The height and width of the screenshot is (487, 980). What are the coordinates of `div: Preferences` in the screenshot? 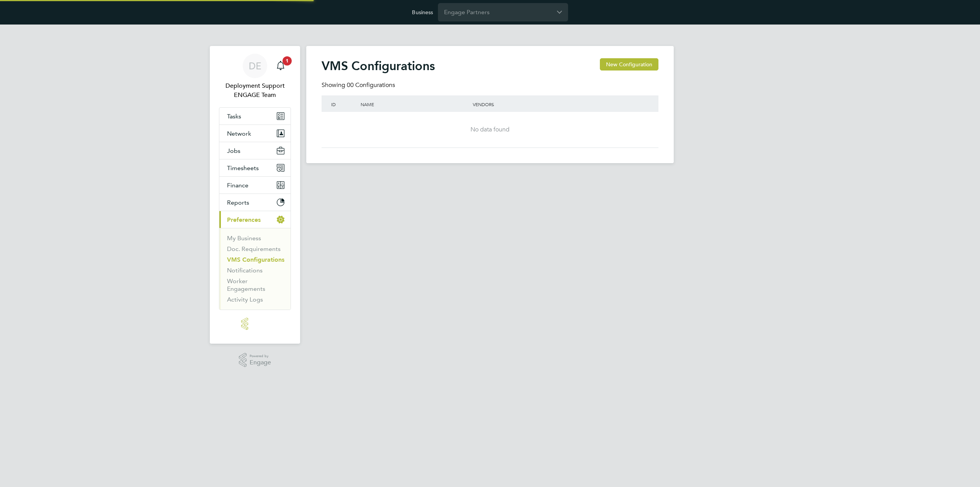 It's located at (255, 269).